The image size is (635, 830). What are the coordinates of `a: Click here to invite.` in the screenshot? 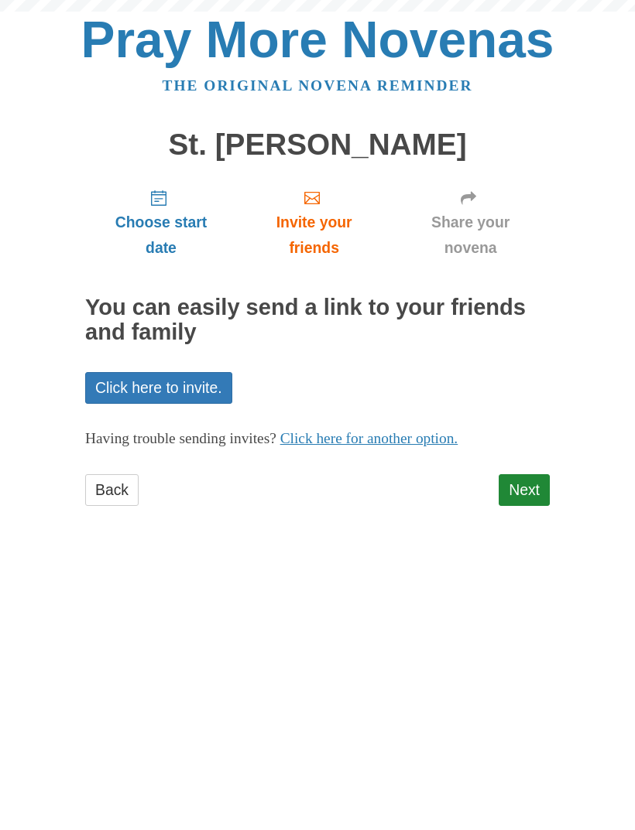 It's located at (159, 388).